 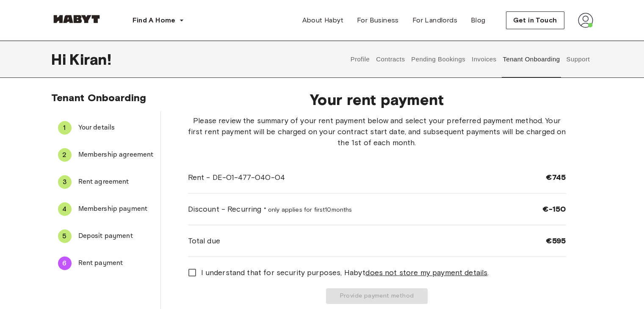 What do you see at coordinates (556, 241) in the screenshot?
I see `span: €595` at bounding box center [556, 241].